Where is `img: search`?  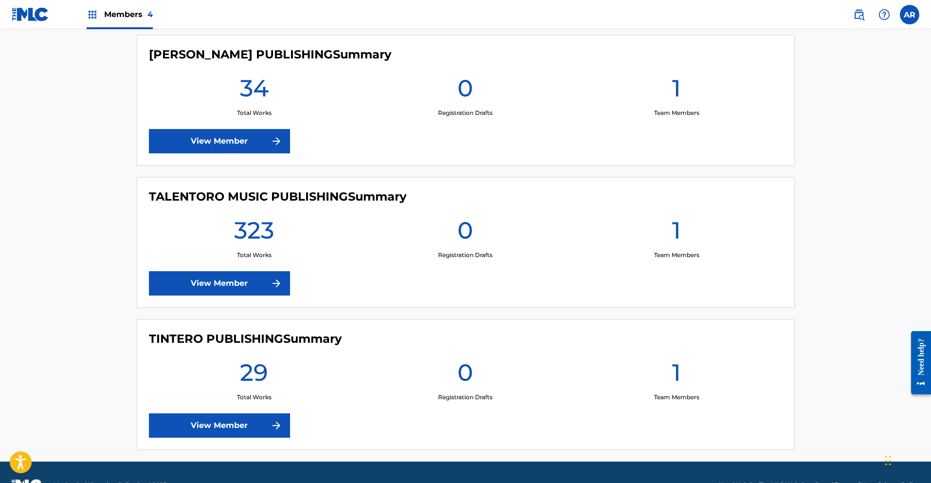
img: search is located at coordinates (859, 15).